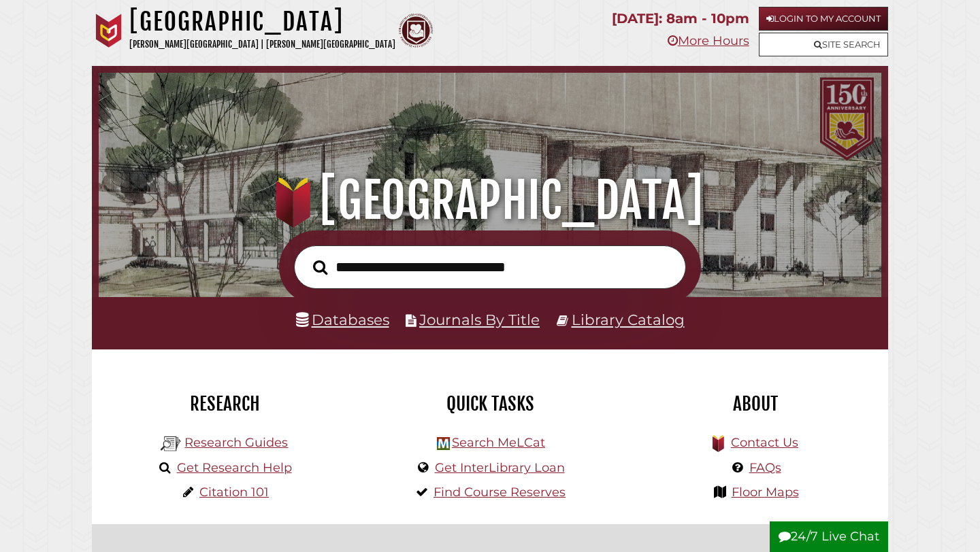 This screenshot has width=980, height=552. I want to click on a: Databases, so click(342, 319).